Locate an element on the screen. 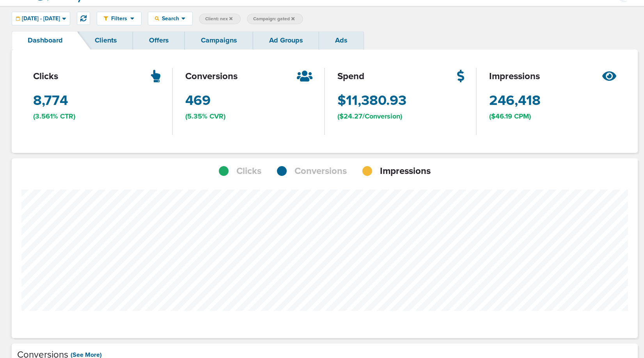  span: Clicks is located at coordinates (249, 171).